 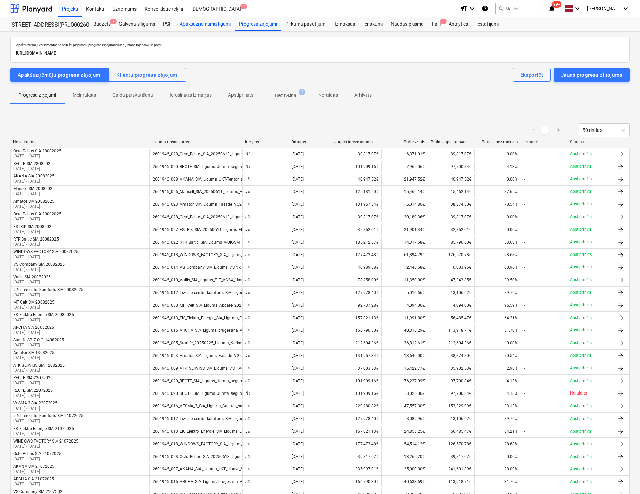 What do you see at coordinates (37, 214) in the screenshot?
I see `div: Octo Rebus SIA 20082025` at bounding box center [37, 214].